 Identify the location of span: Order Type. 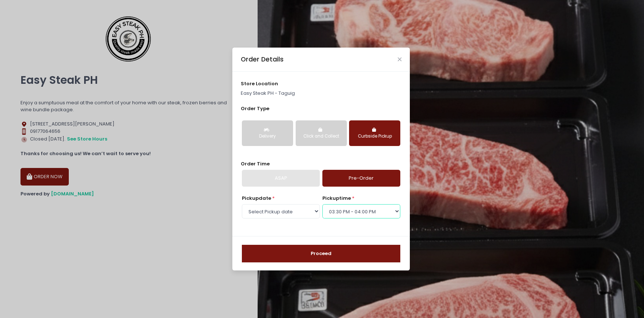
(255, 108).